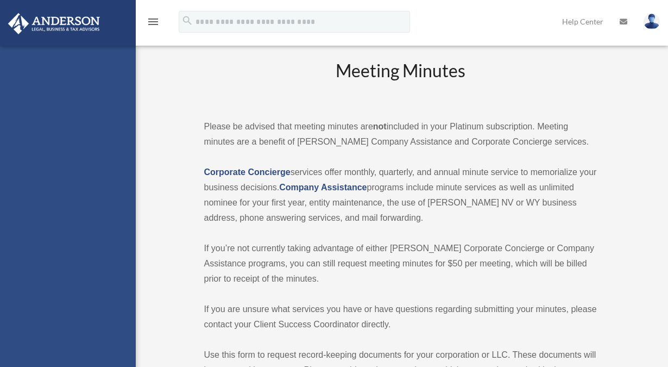 The image size is (668, 367). What do you see at coordinates (153, 22) in the screenshot?
I see `i: menu` at bounding box center [153, 22].